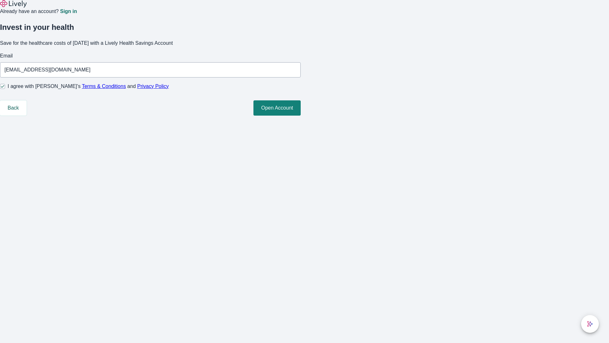 Image resolution: width=609 pixels, height=343 pixels. Describe the element at coordinates (104, 86) in the screenshot. I see `a: Terms & Conditions` at that location.